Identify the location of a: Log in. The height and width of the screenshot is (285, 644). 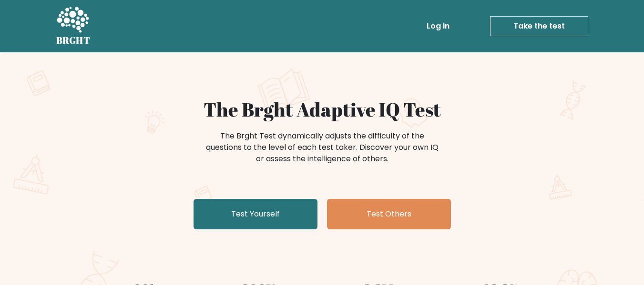
(438, 26).